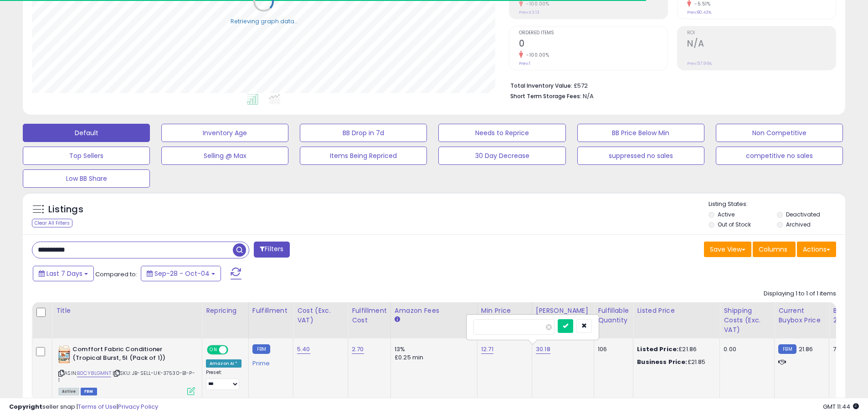 The width and height of the screenshot is (868, 416). I want to click on b: Short Term Storage Fees:, so click(546, 96).